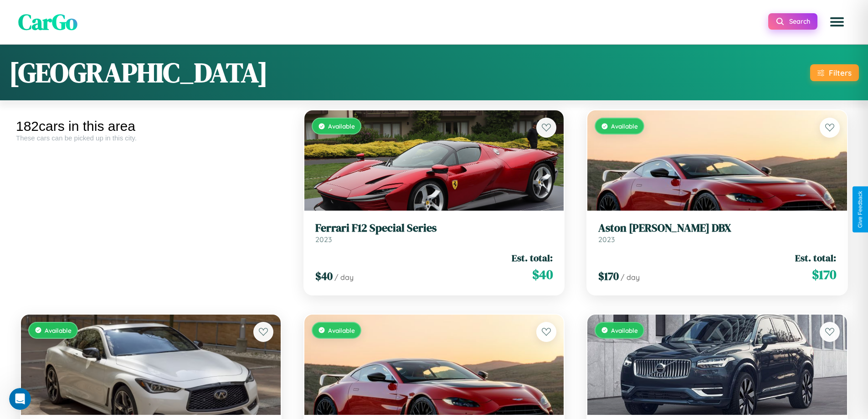 This screenshot has height=419, width=868. What do you see at coordinates (48, 22) in the screenshot?
I see `span: CarGo` at bounding box center [48, 22].